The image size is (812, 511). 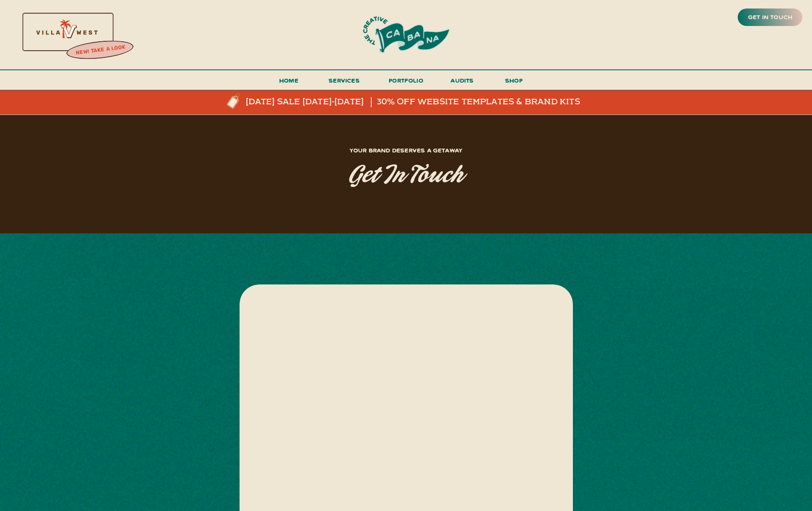 What do you see at coordinates (483, 102) in the screenshot?
I see `h3: 30% off website templates & brand kits` at bounding box center [483, 102].